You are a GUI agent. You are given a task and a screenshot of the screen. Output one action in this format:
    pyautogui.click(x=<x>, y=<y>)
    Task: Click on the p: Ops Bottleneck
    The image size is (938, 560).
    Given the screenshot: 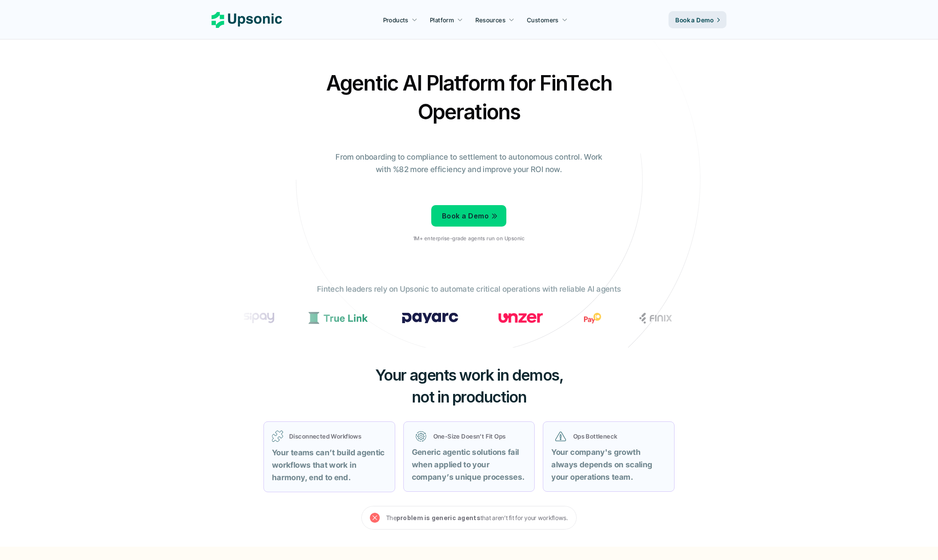 What is the action you would take?
    pyautogui.click(x=618, y=436)
    